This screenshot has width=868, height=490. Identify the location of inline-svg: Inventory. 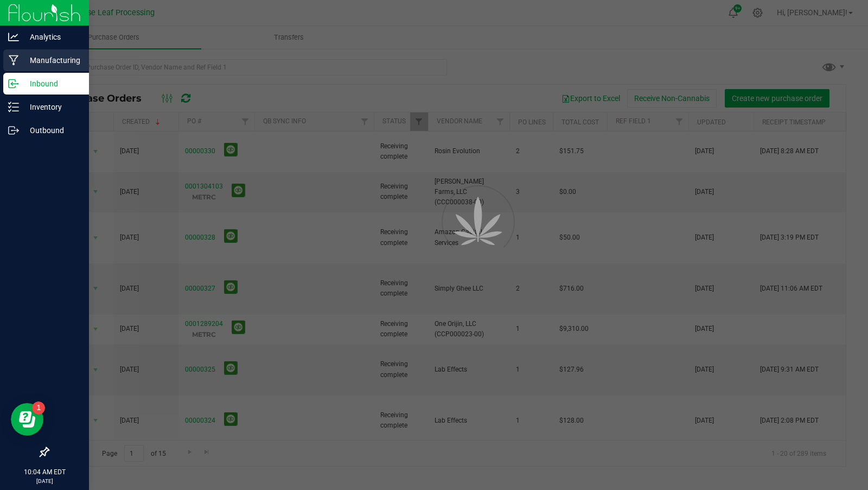
(14, 107).